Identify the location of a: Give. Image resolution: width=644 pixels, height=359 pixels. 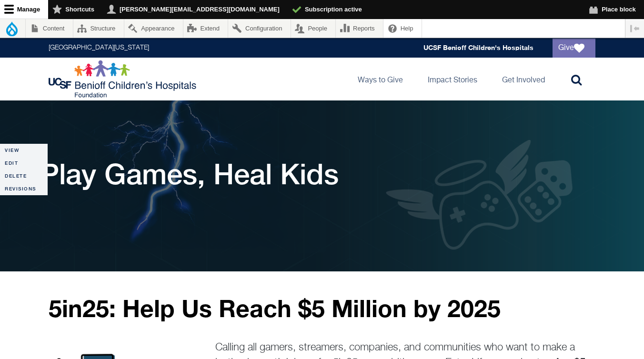
(574, 48).